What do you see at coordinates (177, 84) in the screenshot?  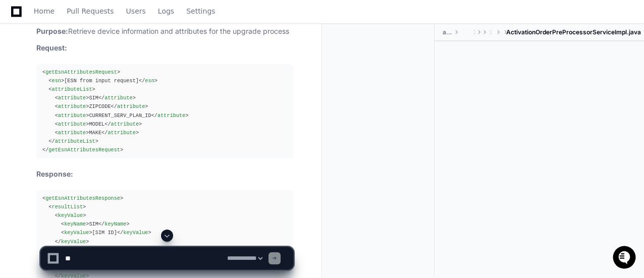 I see `button: Start new chat` at bounding box center [177, 84].